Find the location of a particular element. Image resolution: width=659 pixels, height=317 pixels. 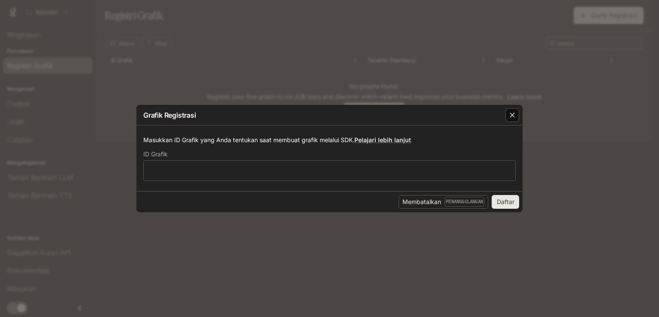

font: ID Grafik is located at coordinates (155, 154).